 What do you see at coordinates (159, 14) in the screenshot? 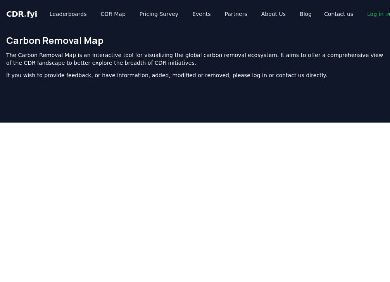
I see `a: Pricing Survey` at bounding box center [159, 14].